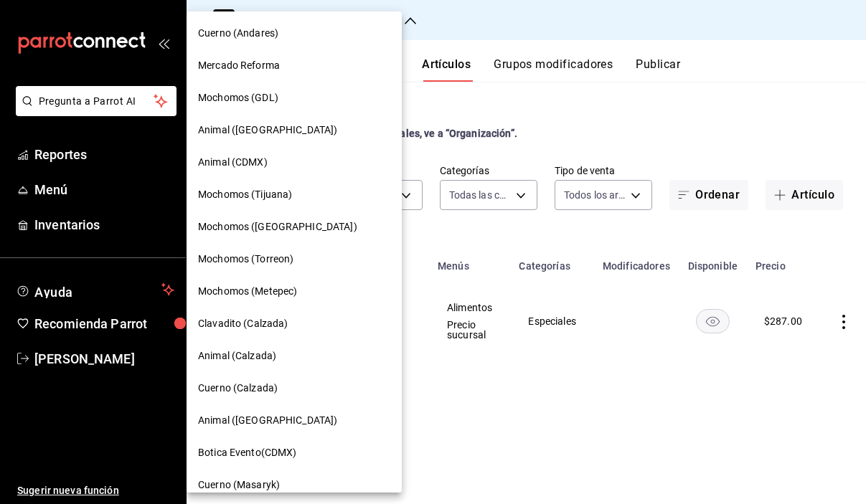 Image resolution: width=866 pixels, height=504 pixels. What do you see at coordinates (295, 388) in the screenshot?
I see `div: Cuerno (Calzada)` at bounding box center [295, 388].